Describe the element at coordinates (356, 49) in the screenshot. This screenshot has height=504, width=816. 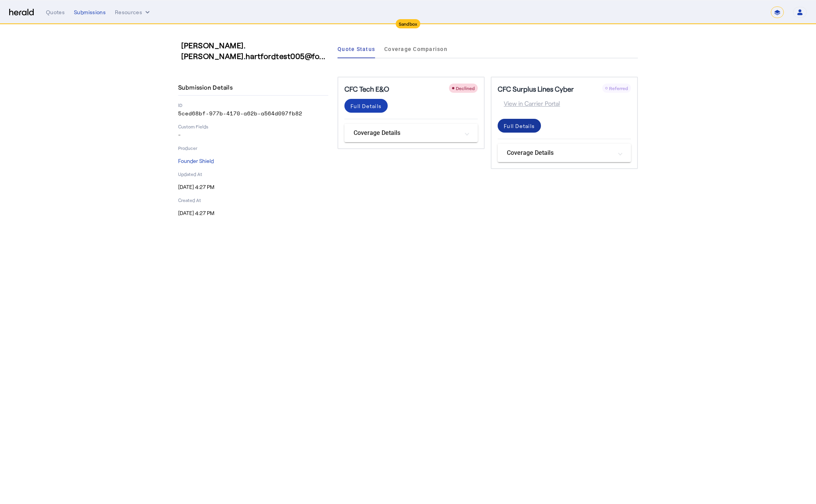
I see `span: Quote Status` at that location.